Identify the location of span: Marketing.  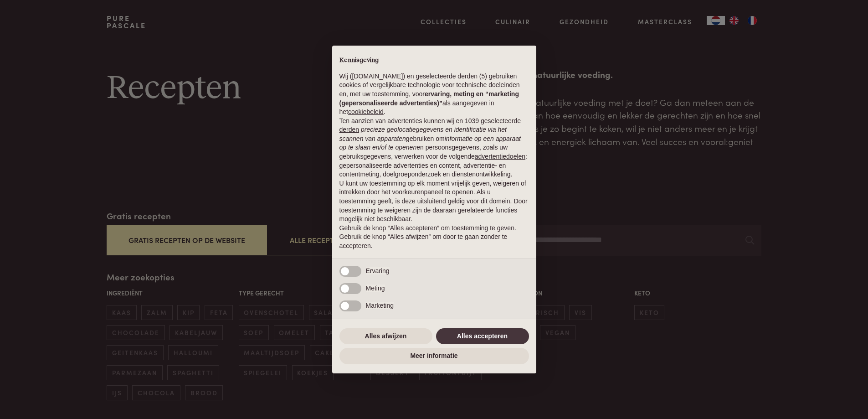
(380, 305).